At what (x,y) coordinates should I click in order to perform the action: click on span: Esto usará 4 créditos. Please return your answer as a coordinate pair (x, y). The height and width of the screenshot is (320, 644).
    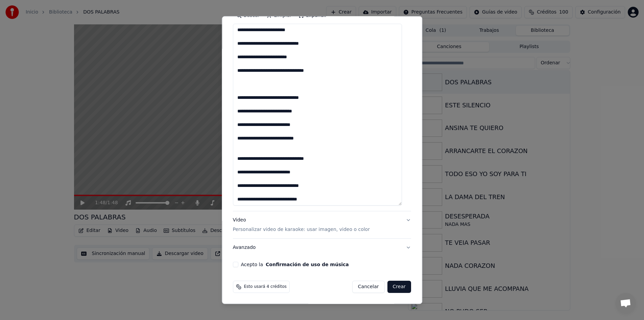
    Looking at the image, I should click on (265, 287).